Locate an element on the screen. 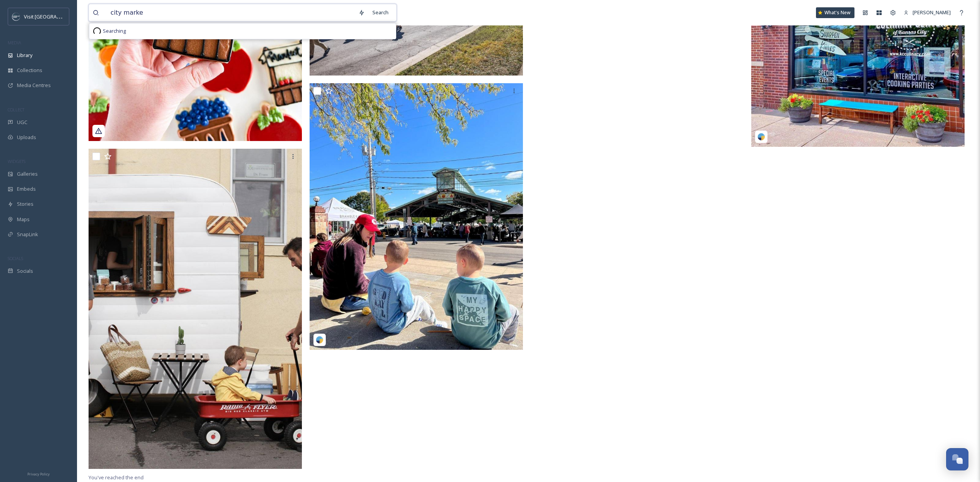 The image size is (980, 482). span: Media Centres is located at coordinates (34, 85).